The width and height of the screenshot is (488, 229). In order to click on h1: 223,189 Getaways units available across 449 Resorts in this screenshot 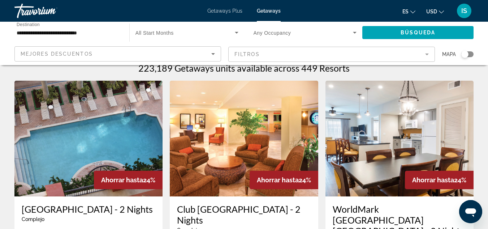, I will do `click(244, 68)`.